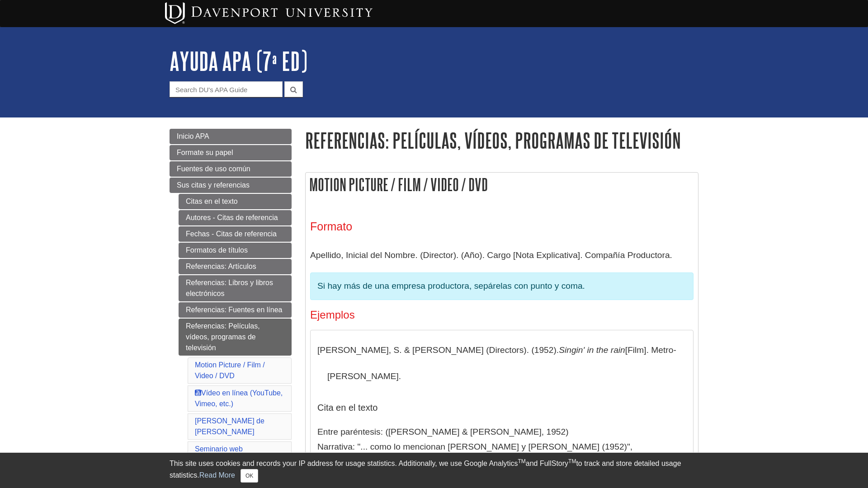 The image size is (868, 488). What do you see at coordinates (502, 315) in the screenshot?
I see `h4: Ejemplos` at bounding box center [502, 315].